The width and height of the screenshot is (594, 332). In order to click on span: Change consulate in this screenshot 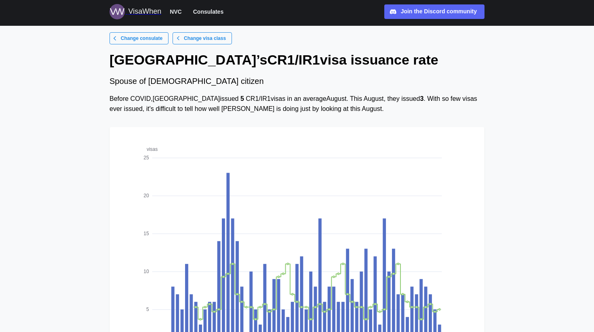, I will do `click(141, 38)`.